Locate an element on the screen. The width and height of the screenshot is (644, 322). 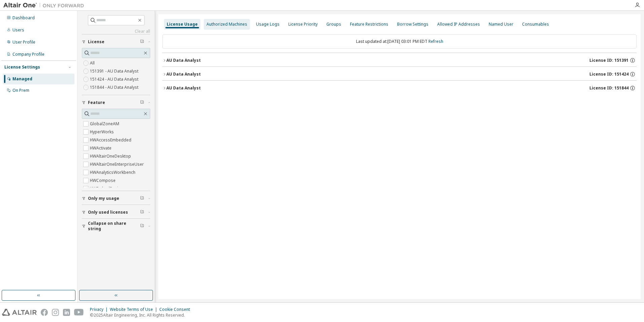
button: AU Data AnalystLicense ID: 151424 is located at coordinates (399, 75).